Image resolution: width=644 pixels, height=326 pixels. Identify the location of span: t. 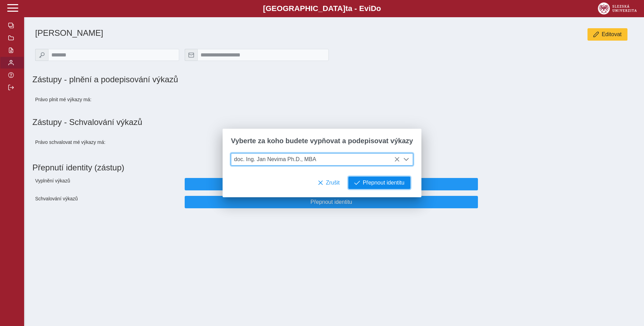
(346, 8).